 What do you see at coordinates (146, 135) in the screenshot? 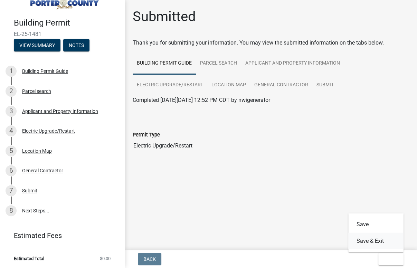
I see `label: Permit Type` at bounding box center [146, 135].